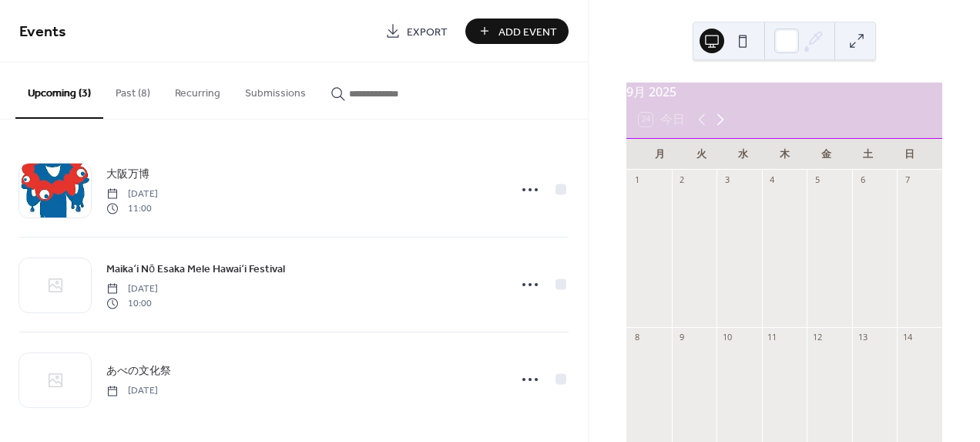 The image size is (980, 442). What do you see at coordinates (682, 337) in the screenshot?
I see `div: 9` at bounding box center [682, 337].